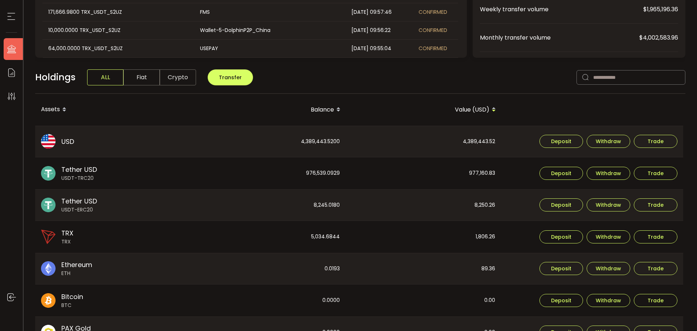 This screenshot has height=331, width=697. I want to click on img: trx_portfolio.png, so click(48, 237).